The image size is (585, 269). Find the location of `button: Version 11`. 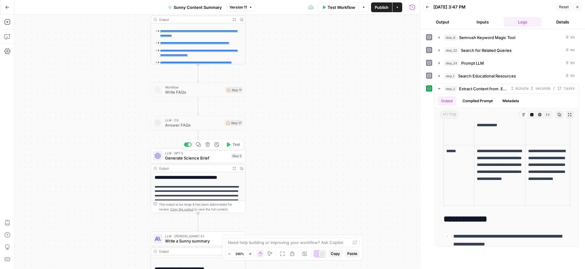

button: Version 11 is located at coordinates (241, 7).